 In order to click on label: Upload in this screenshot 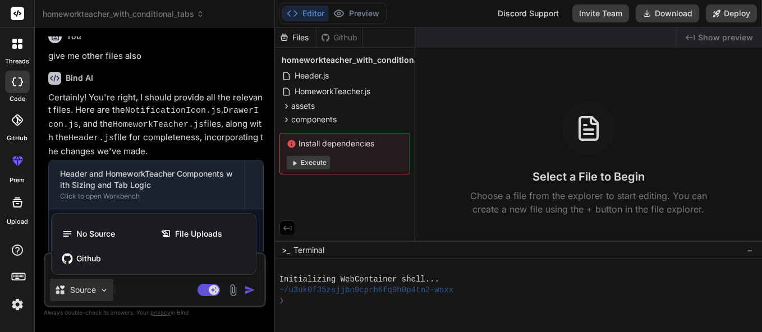, I will do `click(17, 222)`.